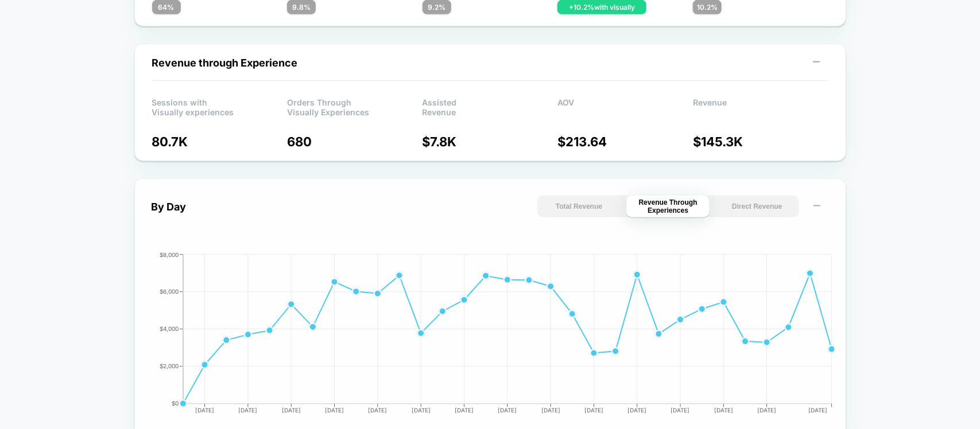 This screenshot has height=429, width=980. I want to click on p: 680, so click(355, 142).